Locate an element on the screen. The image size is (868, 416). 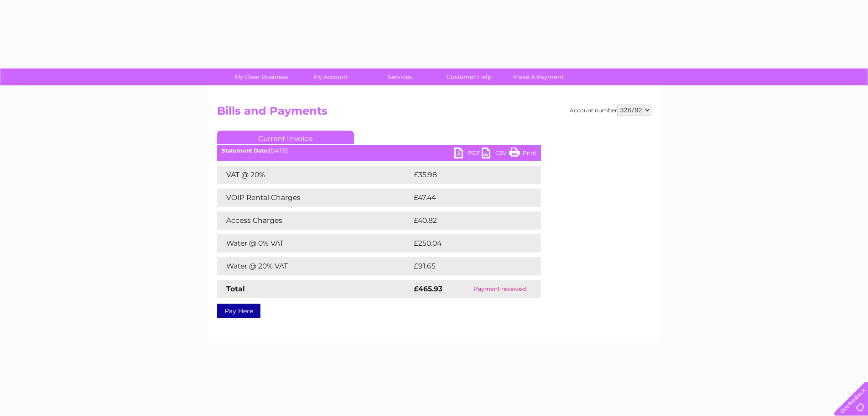
td: £40.82 is located at coordinates (467, 220).